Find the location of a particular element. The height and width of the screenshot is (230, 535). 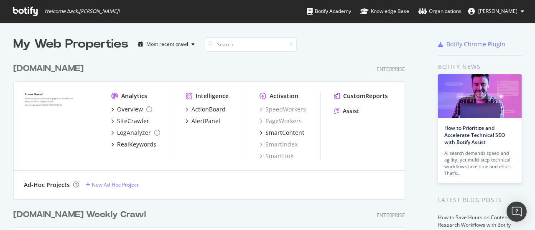

a: Overview is located at coordinates (132, 110).